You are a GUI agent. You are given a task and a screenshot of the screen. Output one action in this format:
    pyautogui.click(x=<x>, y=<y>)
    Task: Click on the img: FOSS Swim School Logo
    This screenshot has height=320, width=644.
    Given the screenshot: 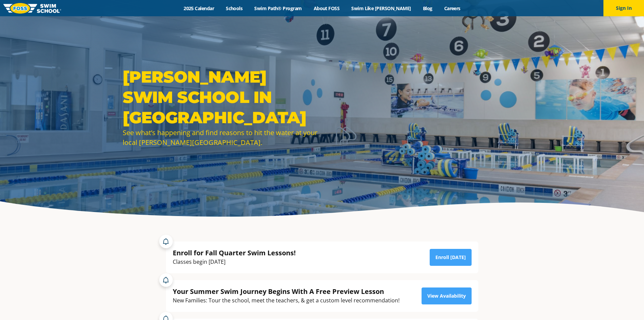 What is the action you would take?
    pyautogui.click(x=32, y=8)
    